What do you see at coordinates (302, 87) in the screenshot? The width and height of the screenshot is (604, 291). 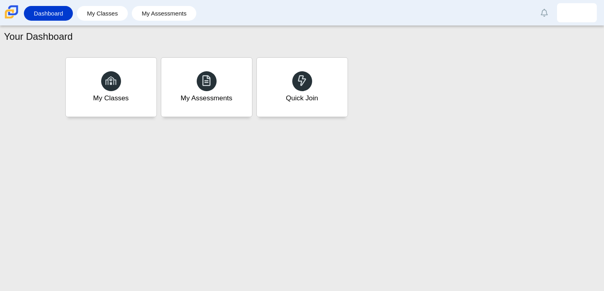 I see `a: Quick Join` at bounding box center [302, 87].